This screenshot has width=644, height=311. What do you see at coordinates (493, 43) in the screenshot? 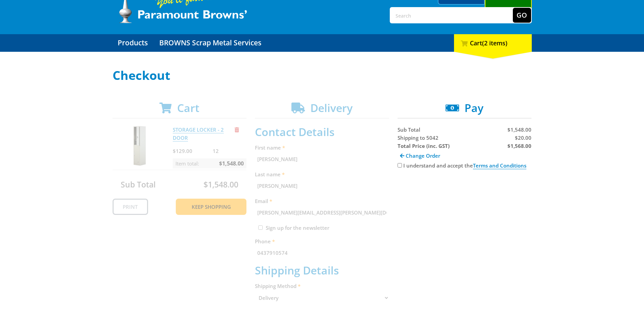
I see `div: Cart` at bounding box center [493, 43].